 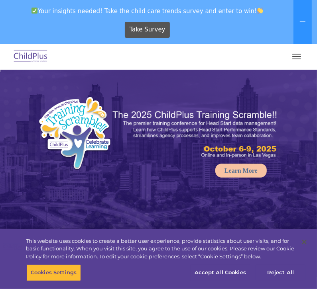 I want to click on button: Cookies Settings, so click(x=53, y=273).